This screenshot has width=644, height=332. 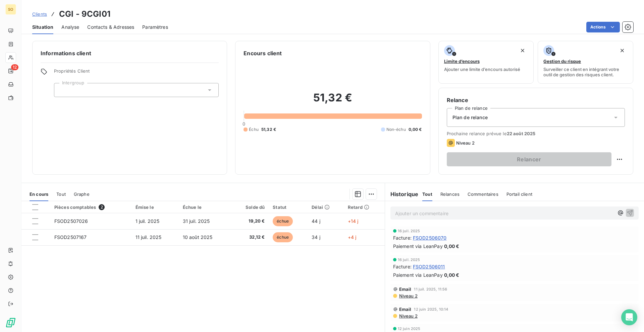 I want to click on h3: CGI - 9CGI01, so click(x=84, y=14).